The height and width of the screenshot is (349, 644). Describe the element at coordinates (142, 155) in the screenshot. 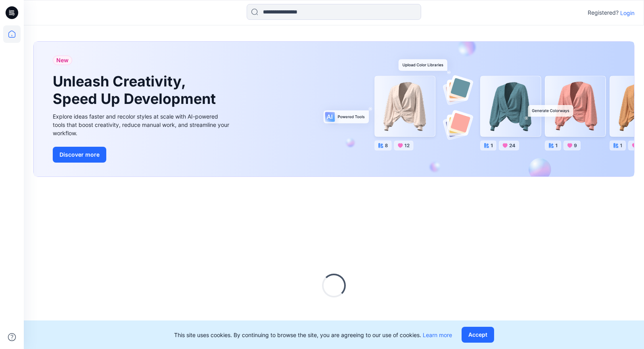

I see `a: Discover more` at that location.